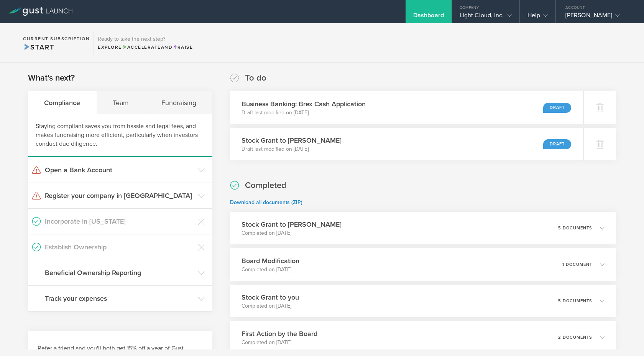 This screenshot has width=644, height=356. What do you see at coordinates (266, 202) in the screenshot?
I see `a: Download all documents (ZIP)` at bounding box center [266, 202].